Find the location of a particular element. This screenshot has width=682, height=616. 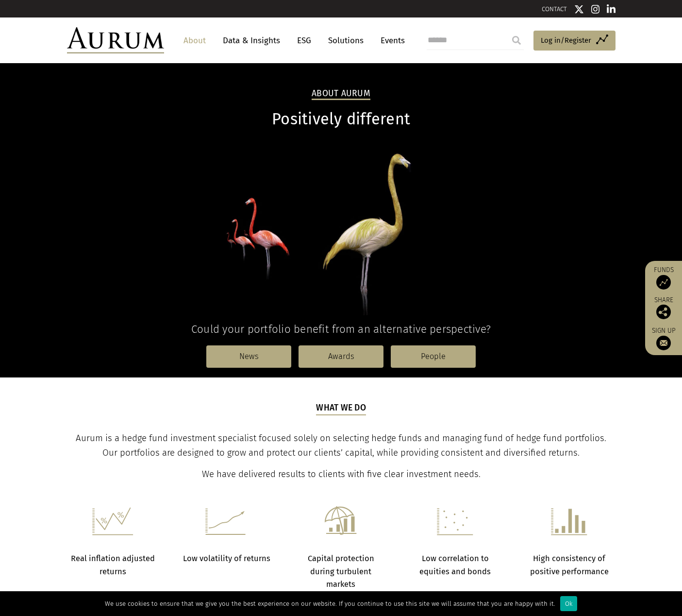

strong: High consistency of positive performance is located at coordinates (570, 564).